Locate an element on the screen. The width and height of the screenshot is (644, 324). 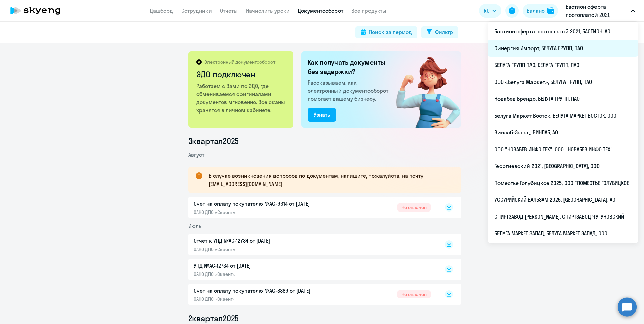
span: RU is located at coordinates (487, 11).